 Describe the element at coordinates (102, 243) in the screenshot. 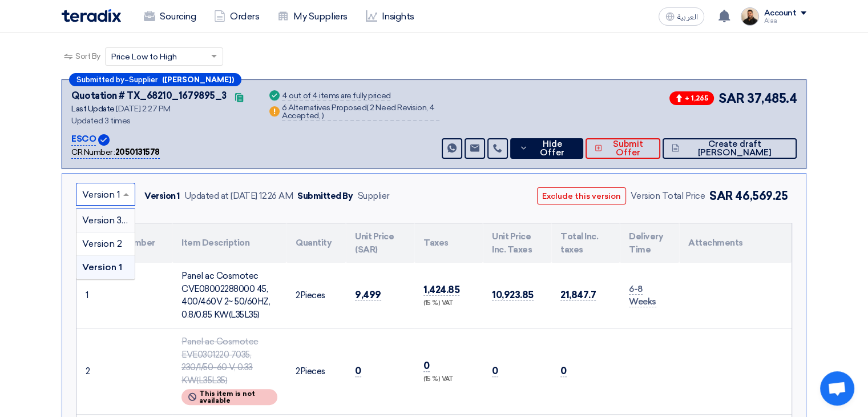

I see `span: Version 2` at that location.